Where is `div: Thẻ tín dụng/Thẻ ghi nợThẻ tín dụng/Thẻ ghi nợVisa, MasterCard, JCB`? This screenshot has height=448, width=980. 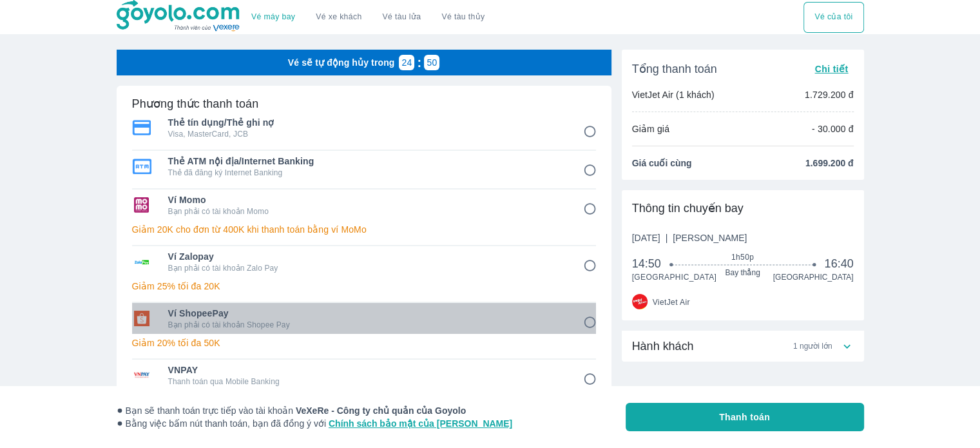
div: Thẻ tín dụng/Thẻ ghi nợThẻ tín dụng/Thẻ ghi nợVisa, MasterCard, JCB is located at coordinates (364, 128).